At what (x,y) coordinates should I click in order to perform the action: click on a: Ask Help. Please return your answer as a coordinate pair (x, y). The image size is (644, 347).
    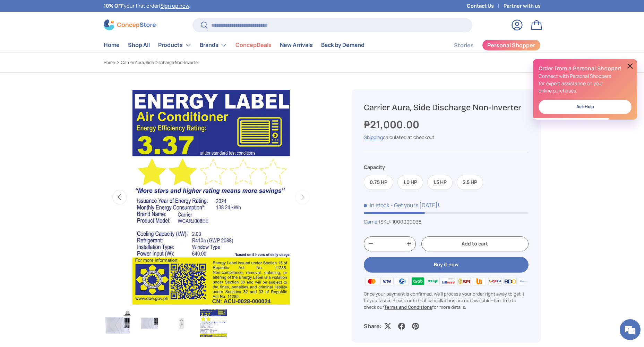
    Looking at the image, I should click on (585, 107).